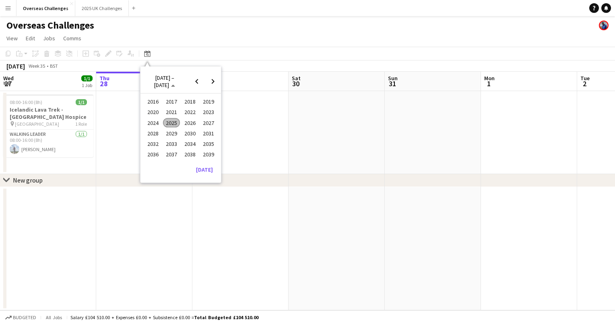 The image size is (615, 324). I want to click on span: 2036, so click(153, 155).